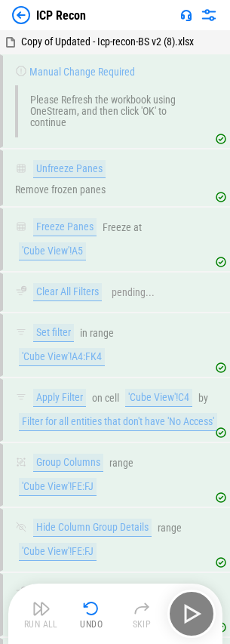 The image size is (230, 644). Describe the element at coordinates (21, 15) in the screenshot. I see `img: Back` at that location.